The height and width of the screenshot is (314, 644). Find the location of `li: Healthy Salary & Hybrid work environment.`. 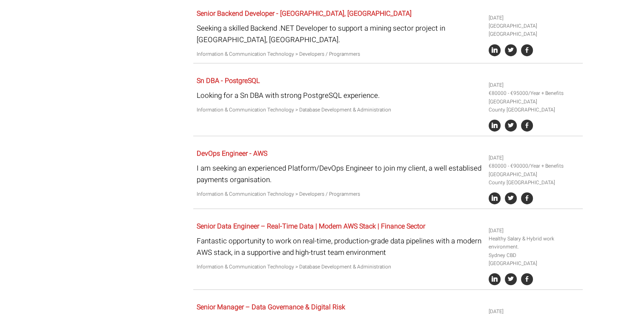

li: Healthy Salary & Hybrid work environment. is located at coordinates (534, 243).